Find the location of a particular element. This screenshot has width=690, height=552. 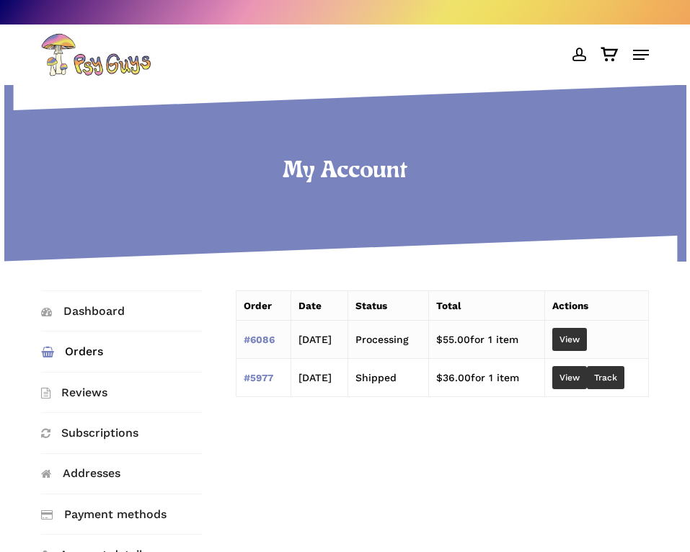

span: Total is located at coordinates (448, 306).